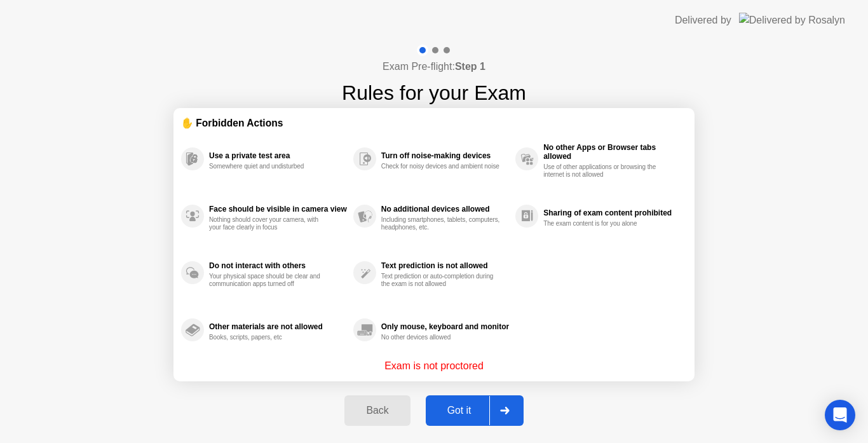 Image resolution: width=868 pixels, height=443 pixels. I want to click on div: Check for noisy devices and ambient noise, so click(441, 167).